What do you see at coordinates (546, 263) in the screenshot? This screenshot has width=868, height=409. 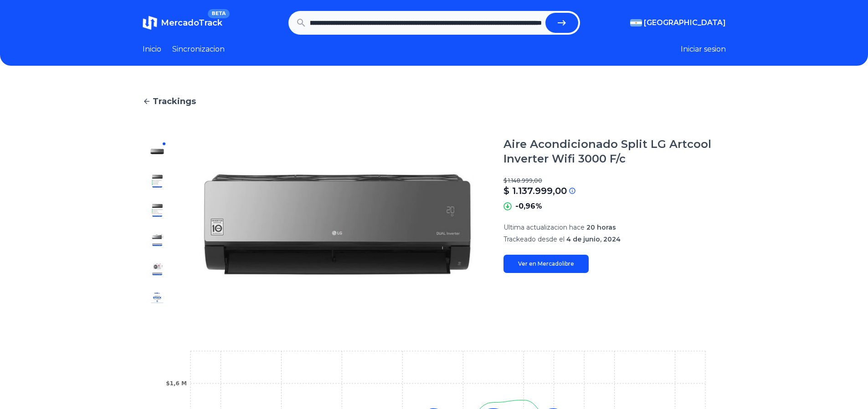 I see `a: Ver en Mercadolibre` at bounding box center [546, 263].